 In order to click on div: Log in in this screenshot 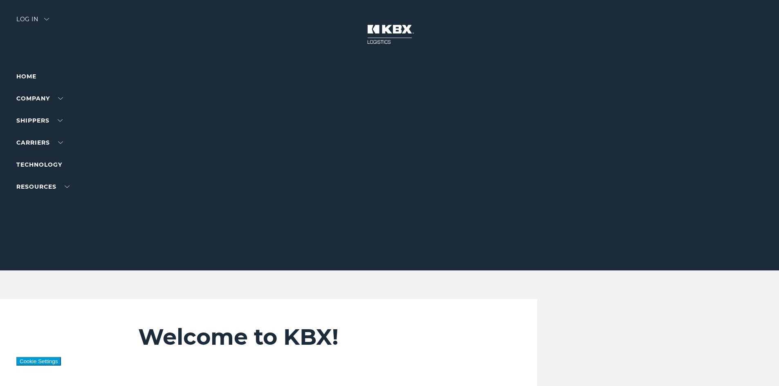, I will do `click(33, 22)`.